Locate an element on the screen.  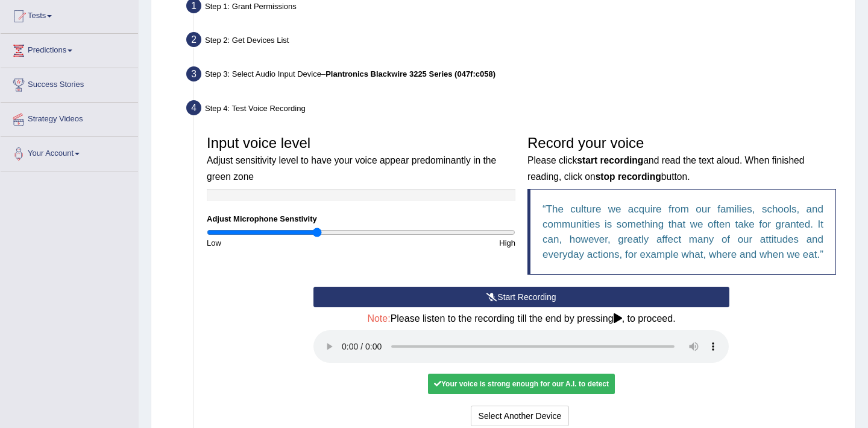
a: Success Stories is located at coordinates (70, 83).